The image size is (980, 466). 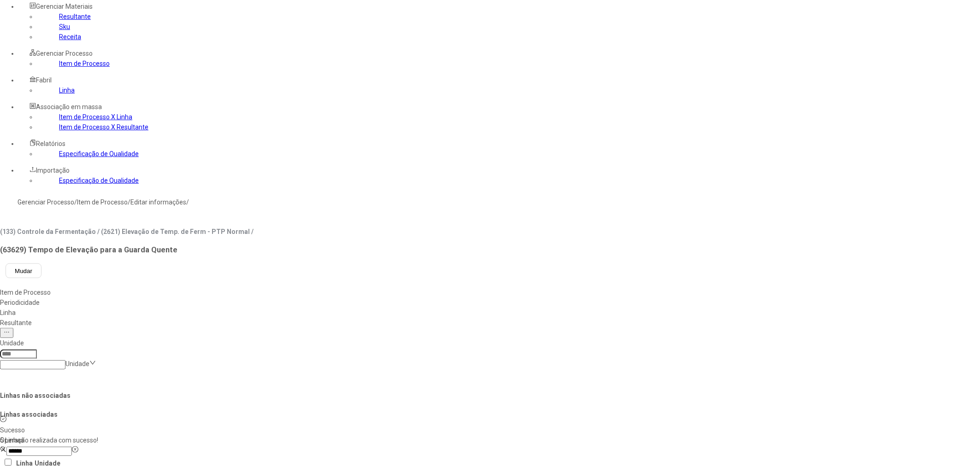 What do you see at coordinates (64, 6) in the screenshot?
I see `span: Gerenciar Materiais` at bounding box center [64, 6].